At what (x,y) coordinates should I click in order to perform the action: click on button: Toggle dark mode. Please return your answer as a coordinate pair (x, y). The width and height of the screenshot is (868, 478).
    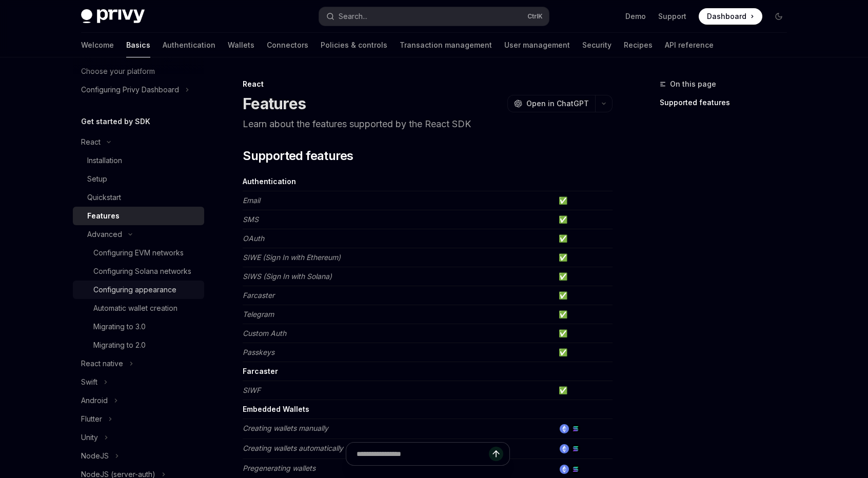
    Looking at the image, I should click on (779, 16).